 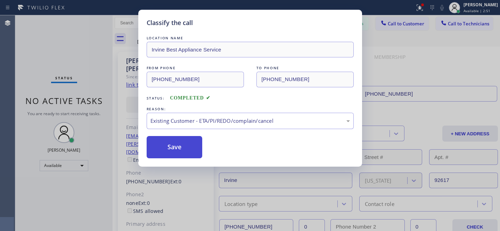 What do you see at coordinates (250, 38) in the screenshot?
I see `div: LOCATION NAME` at bounding box center [250, 38].